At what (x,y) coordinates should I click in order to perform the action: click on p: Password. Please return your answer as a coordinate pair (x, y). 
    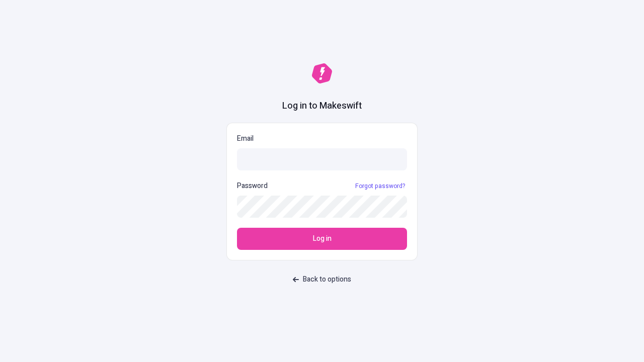
    Looking at the image, I should click on (252, 186).